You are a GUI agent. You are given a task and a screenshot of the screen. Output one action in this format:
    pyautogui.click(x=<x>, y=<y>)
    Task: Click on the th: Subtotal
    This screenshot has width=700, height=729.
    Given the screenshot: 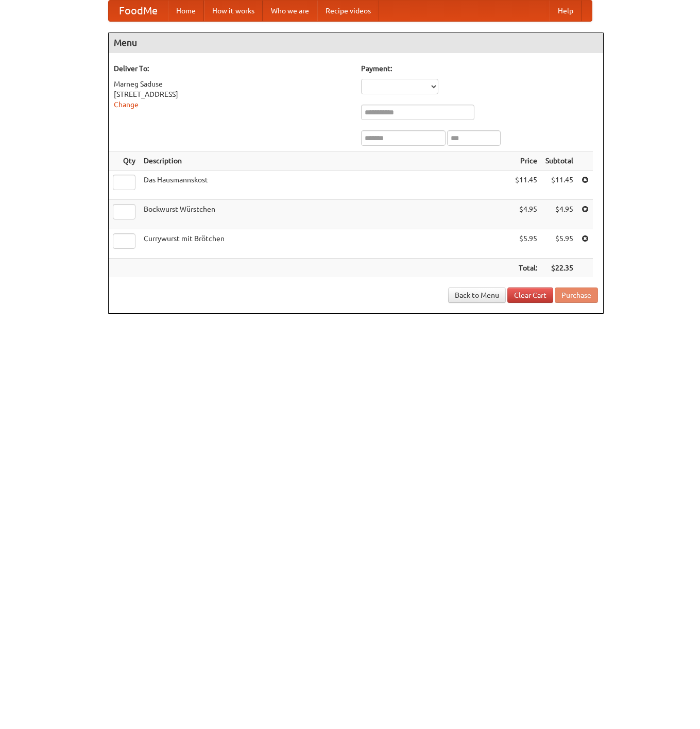 What is the action you would take?
    pyautogui.click(x=559, y=161)
    